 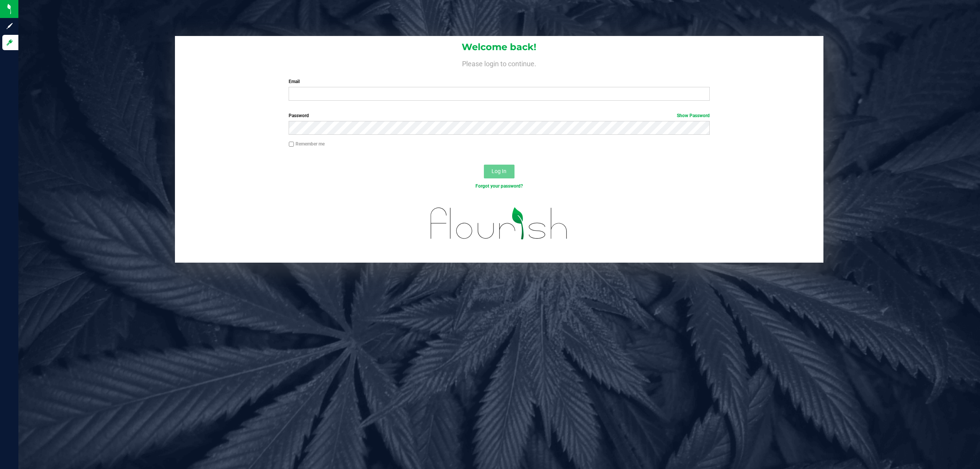 What do you see at coordinates (292, 144) in the screenshot?
I see `input: Remember me` at bounding box center [292, 144].